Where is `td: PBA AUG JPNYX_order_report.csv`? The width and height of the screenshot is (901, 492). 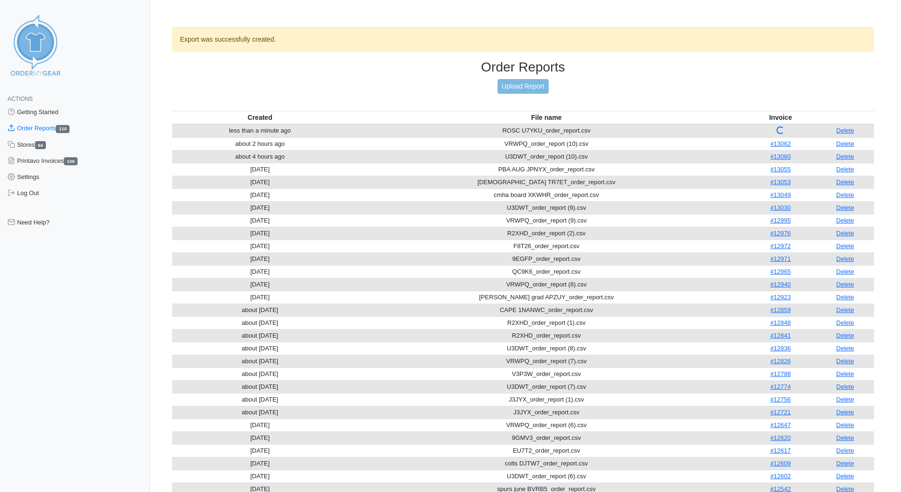 td: PBA AUG JPNYX_order_report.csv is located at coordinates (546, 169).